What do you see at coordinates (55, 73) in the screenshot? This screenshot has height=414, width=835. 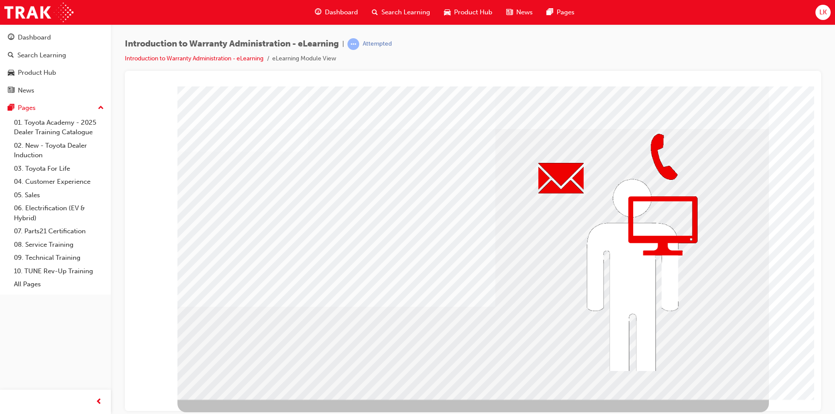 I see `a: Product Hub` at bounding box center [55, 73].